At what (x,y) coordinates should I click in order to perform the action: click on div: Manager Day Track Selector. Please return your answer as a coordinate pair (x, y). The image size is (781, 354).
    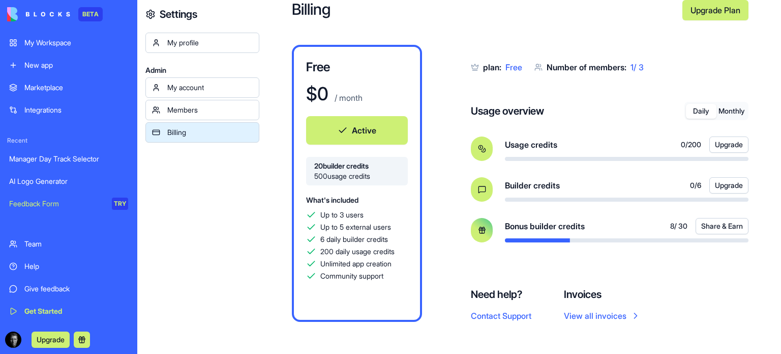
    Looking at the image, I should click on (69, 159).